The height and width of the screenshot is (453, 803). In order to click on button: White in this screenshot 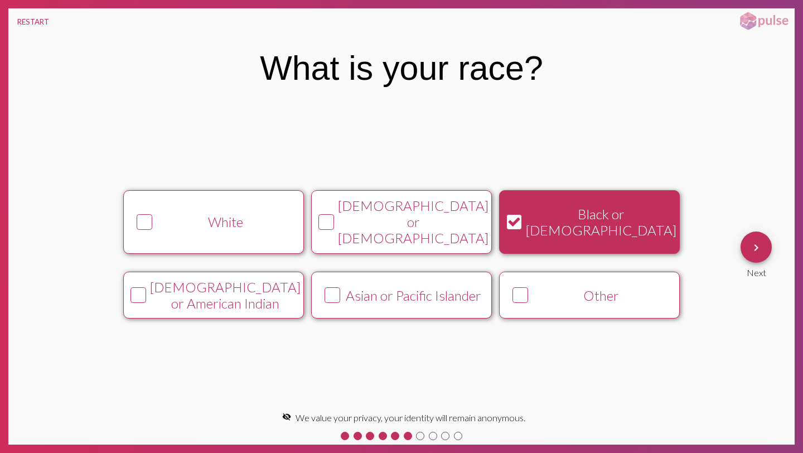, I will do `click(214, 222)`.